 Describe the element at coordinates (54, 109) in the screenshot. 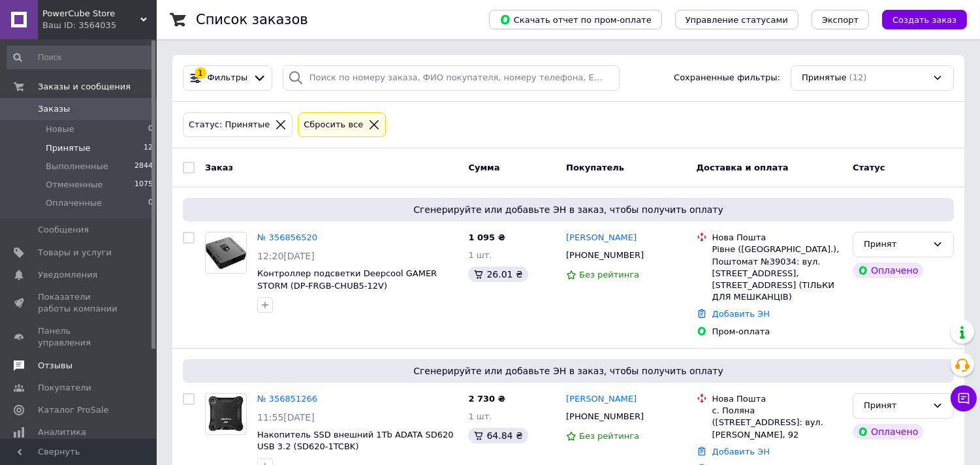

I see `span: Заказы` at that location.